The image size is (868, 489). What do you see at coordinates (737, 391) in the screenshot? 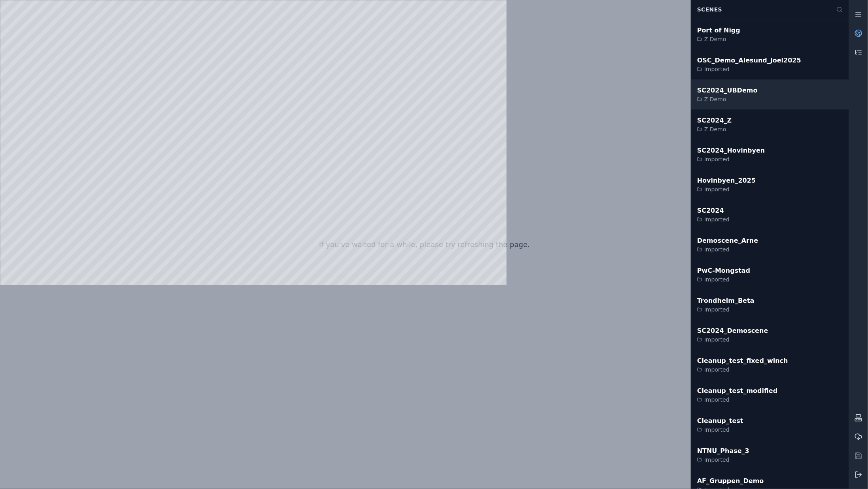
I see `div: Cleanup_test_modified` at bounding box center [737, 391].